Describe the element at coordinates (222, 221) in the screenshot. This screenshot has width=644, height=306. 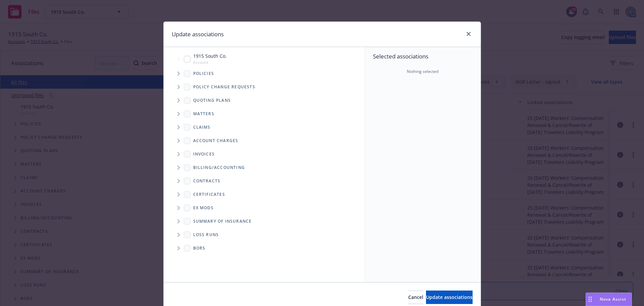
I see `span: Summary of insurance` at that location.